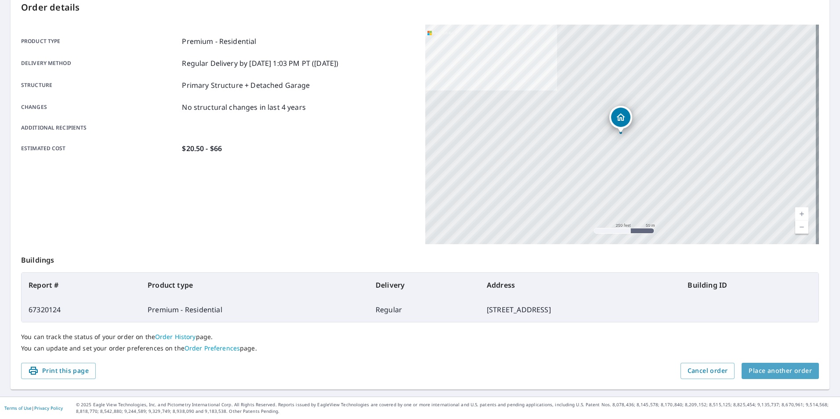  I want to click on button: Print this page, so click(58, 371).